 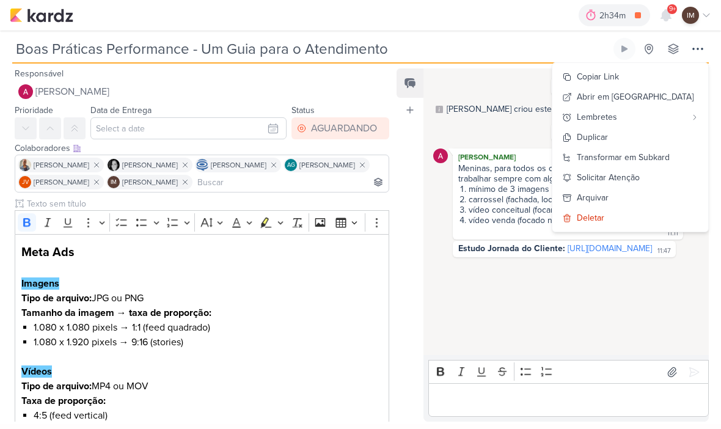 What do you see at coordinates (202, 298) in the screenshot?
I see `p: JPG ou PNG` at bounding box center [202, 298].